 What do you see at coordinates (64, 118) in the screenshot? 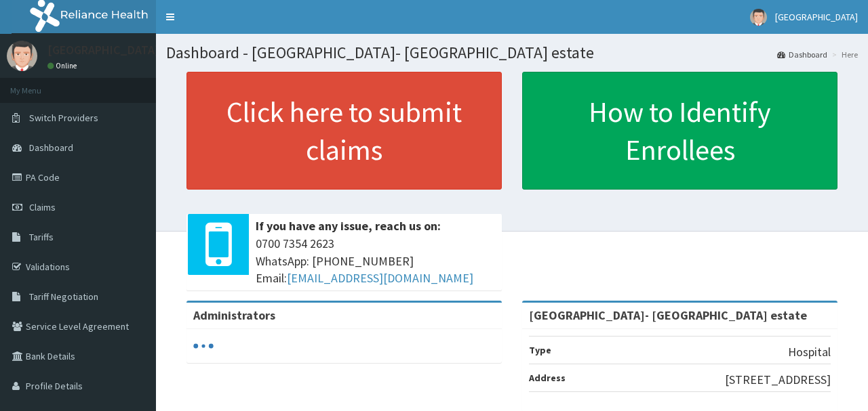
I see `span: Switch Providers` at bounding box center [64, 118].